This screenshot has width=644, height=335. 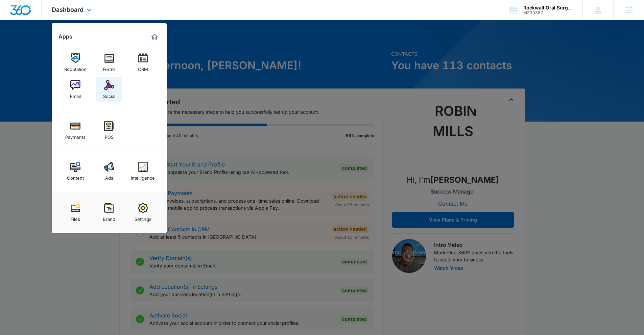 What do you see at coordinates (75, 218) in the screenshot?
I see `div: Files` at bounding box center [75, 218].